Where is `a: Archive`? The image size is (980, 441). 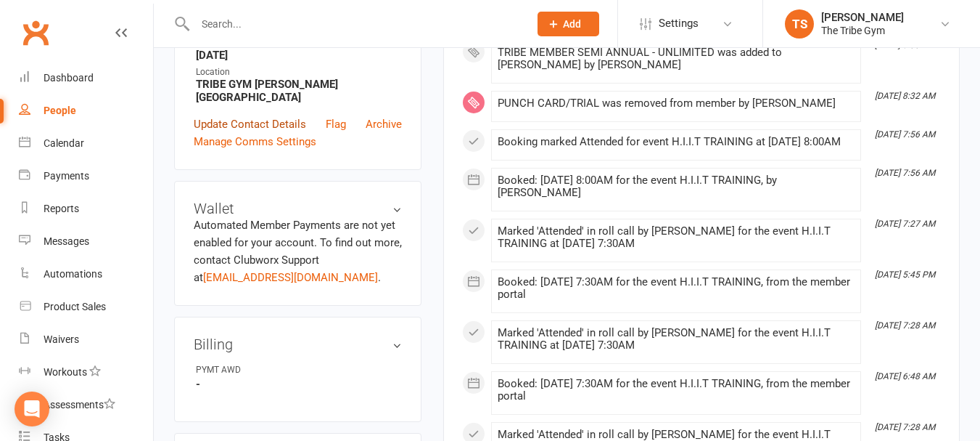 a: Archive is located at coordinates (384, 124).